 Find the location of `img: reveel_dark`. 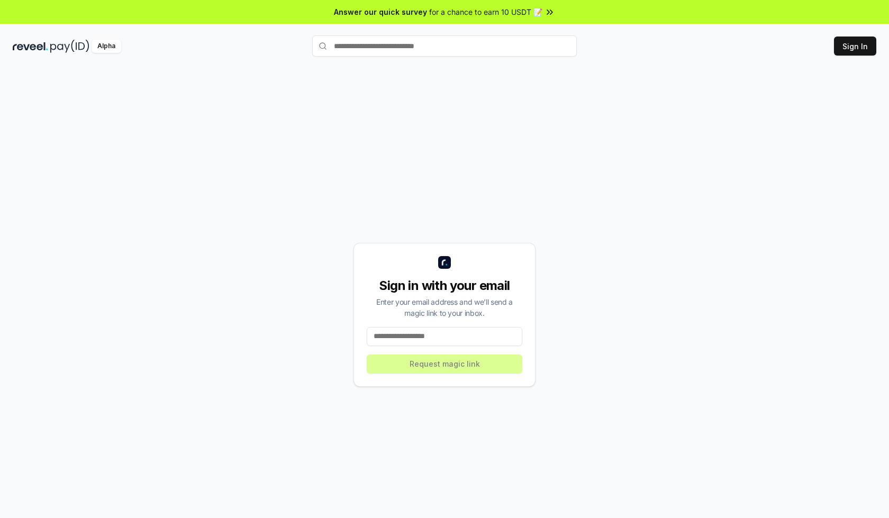

img: reveel_dark is located at coordinates (30, 46).